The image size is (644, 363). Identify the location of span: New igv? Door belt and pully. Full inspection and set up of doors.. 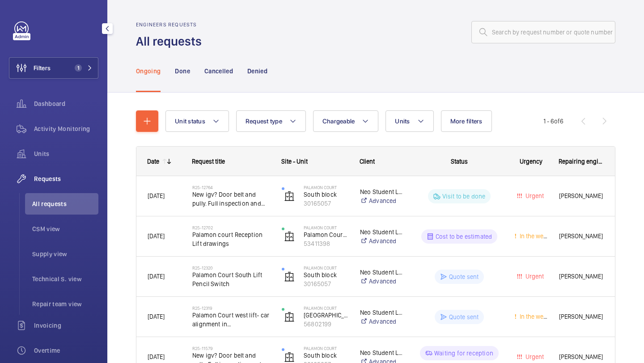
(231, 199).